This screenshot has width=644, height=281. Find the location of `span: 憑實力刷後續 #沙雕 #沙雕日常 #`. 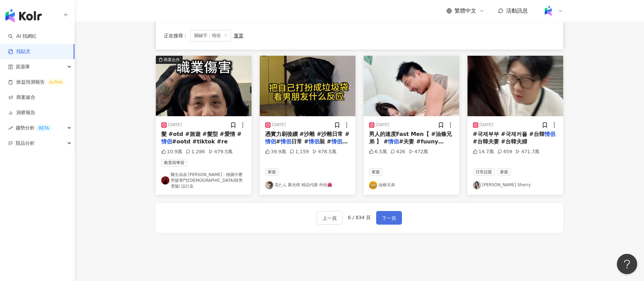

span: 憑實力刷後續 #沙雕 #沙雕日常 # is located at coordinates (307, 134).